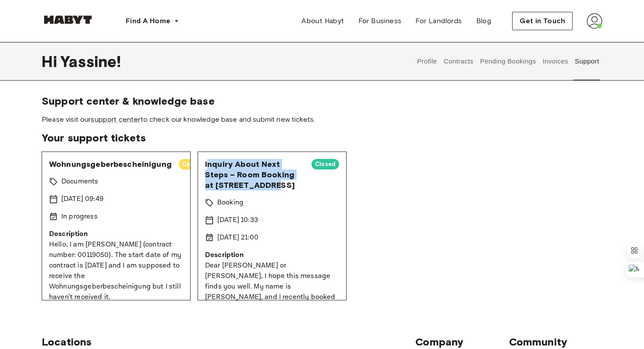  Describe the element at coordinates (587, 61) in the screenshot. I see `button: Support` at that location.